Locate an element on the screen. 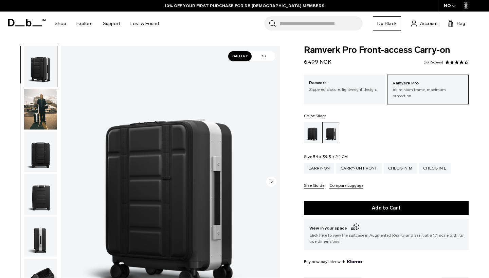 The image size is (489, 278). a: Check-in M is located at coordinates (400, 168).